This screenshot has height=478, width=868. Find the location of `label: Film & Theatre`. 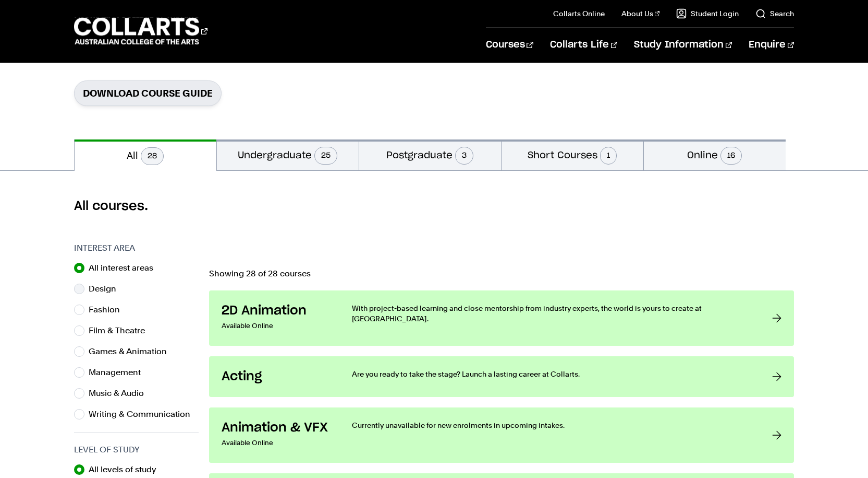

label: Film & Theatre is located at coordinates (121, 330).